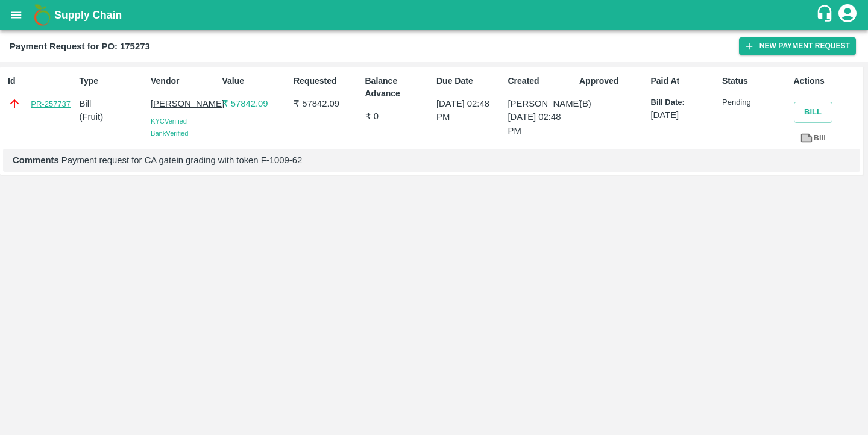 Image resolution: width=868 pixels, height=435 pixels. Describe the element at coordinates (398, 88) in the screenshot. I see `p: Balance Advance` at that location.